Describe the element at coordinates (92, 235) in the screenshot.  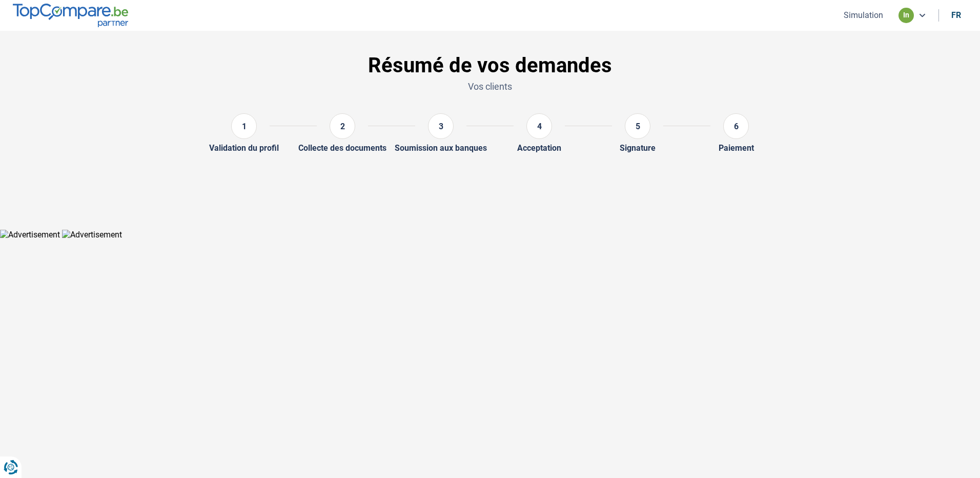
I see `img: Advertisement` at that location.